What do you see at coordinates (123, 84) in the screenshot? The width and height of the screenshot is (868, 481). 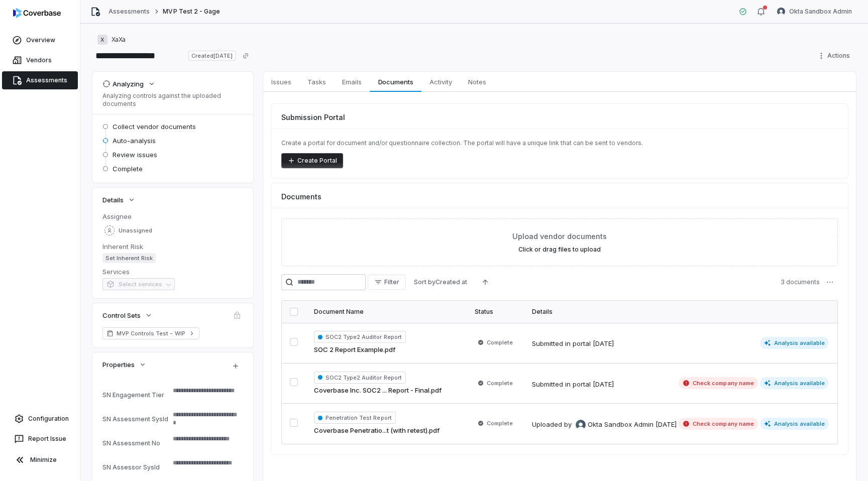 I see `div: Analyzing` at bounding box center [123, 84].